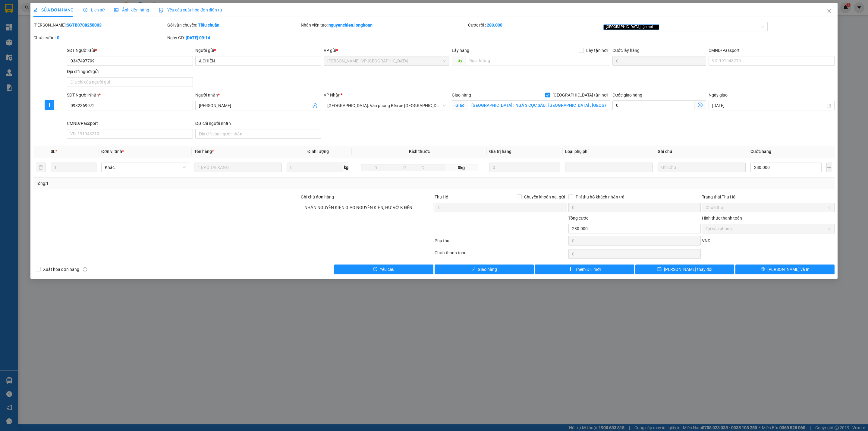  I want to click on button: exclamation-circleYêu cầu, so click(383, 269).